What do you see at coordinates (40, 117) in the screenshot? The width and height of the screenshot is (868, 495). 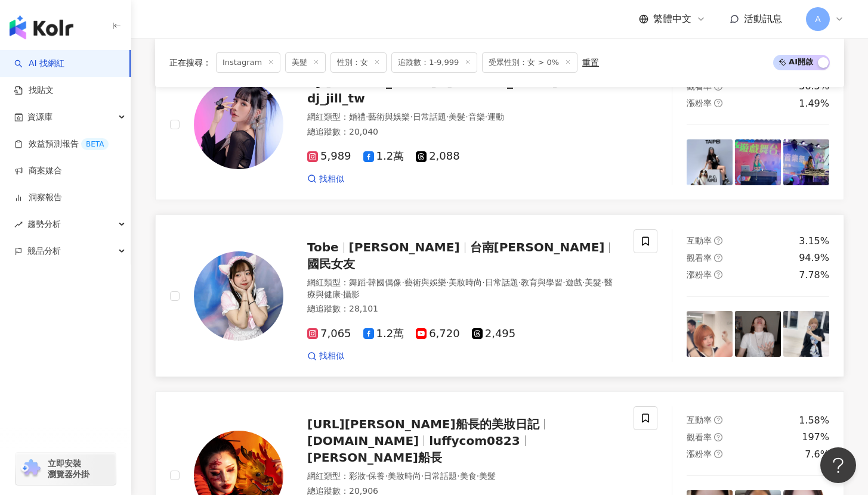 I see `span: 資源庫` at bounding box center [40, 117].